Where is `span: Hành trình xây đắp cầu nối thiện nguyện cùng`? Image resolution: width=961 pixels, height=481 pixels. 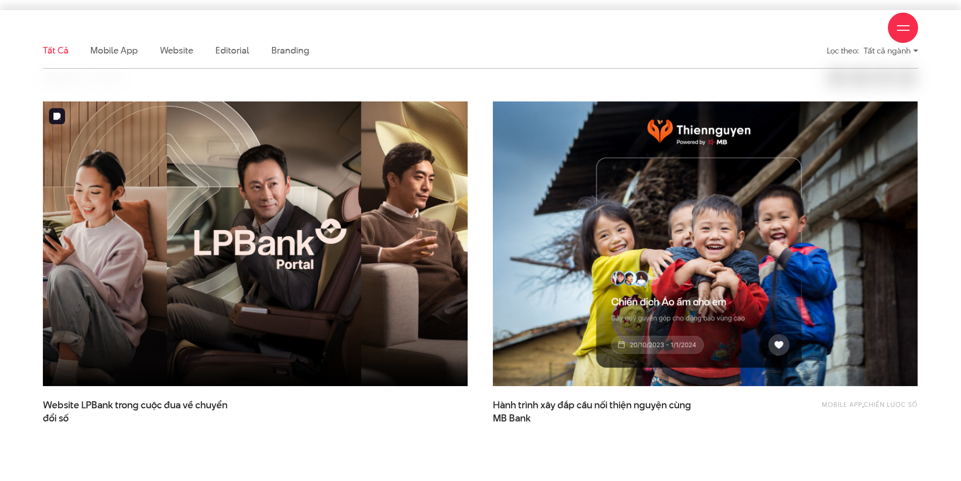 span: Hành trình xây đắp cầu nối thiện nguyện cùng is located at coordinates (593, 411).